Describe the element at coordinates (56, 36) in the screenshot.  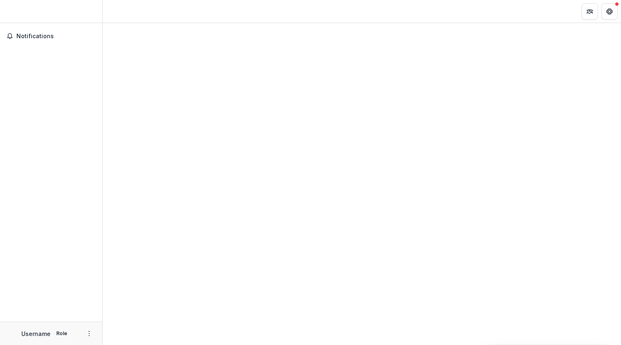
I see `span: Notifications` at that location.